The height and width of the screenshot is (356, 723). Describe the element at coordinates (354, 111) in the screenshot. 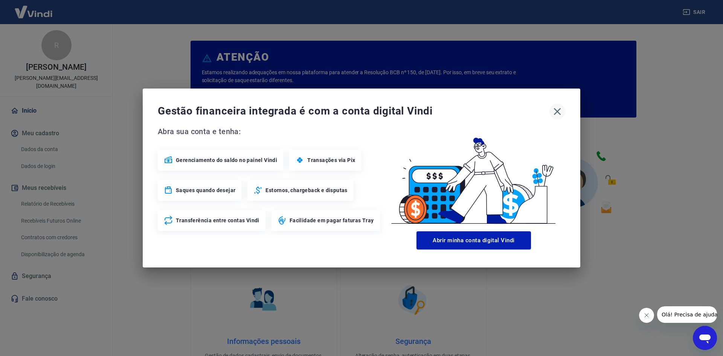

I see `span: Gestão financeira integrada é com a conta digital Vindi` at that location.